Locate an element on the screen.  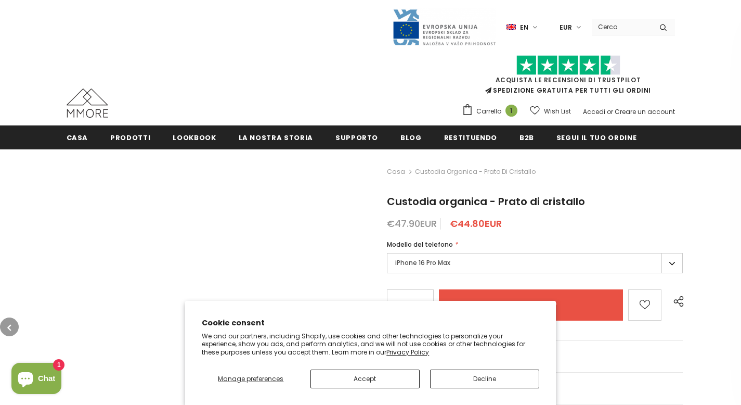
h2: Cookie consent is located at coordinates (370, 323).